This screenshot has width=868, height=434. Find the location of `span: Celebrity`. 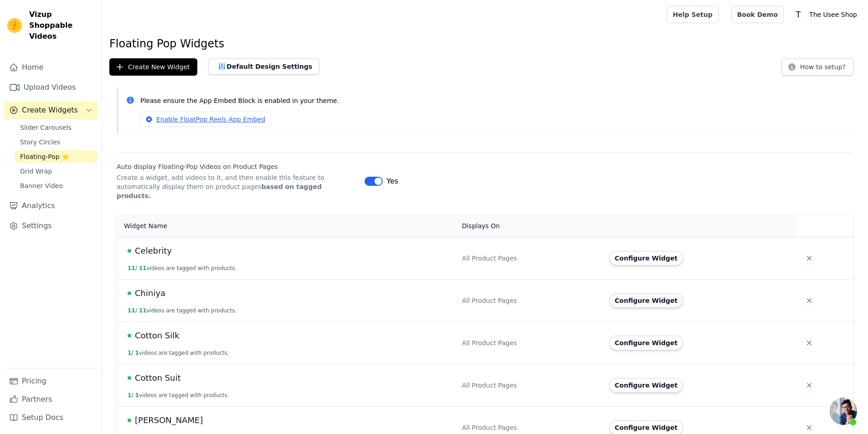

span: Celebrity is located at coordinates (153, 251).